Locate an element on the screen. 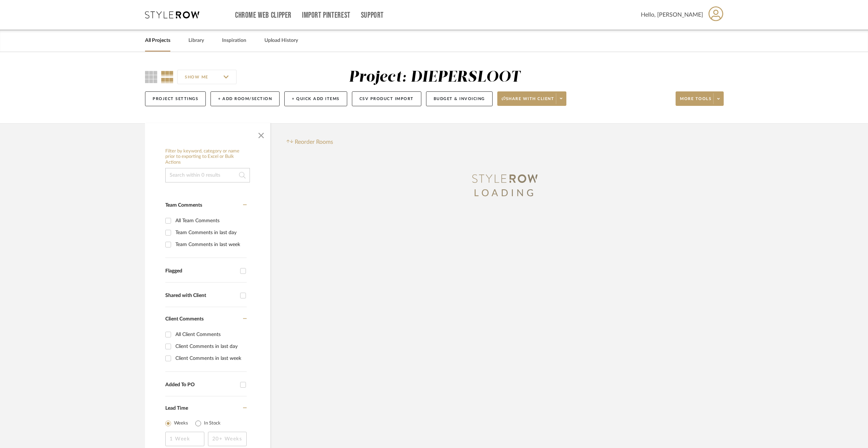 The width and height of the screenshot is (868, 448). a: Import Pinterest is located at coordinates (326, 15).